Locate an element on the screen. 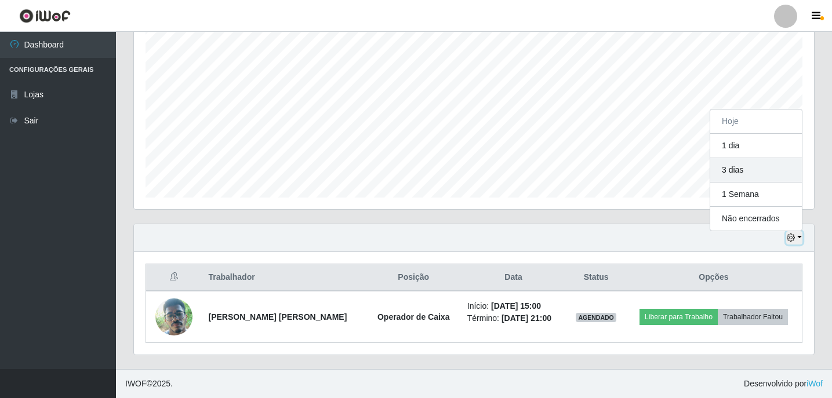 Image resolution: width=832 pixels, height=398 pixels. th: Trabalhador is located at coordinates (284, 278).